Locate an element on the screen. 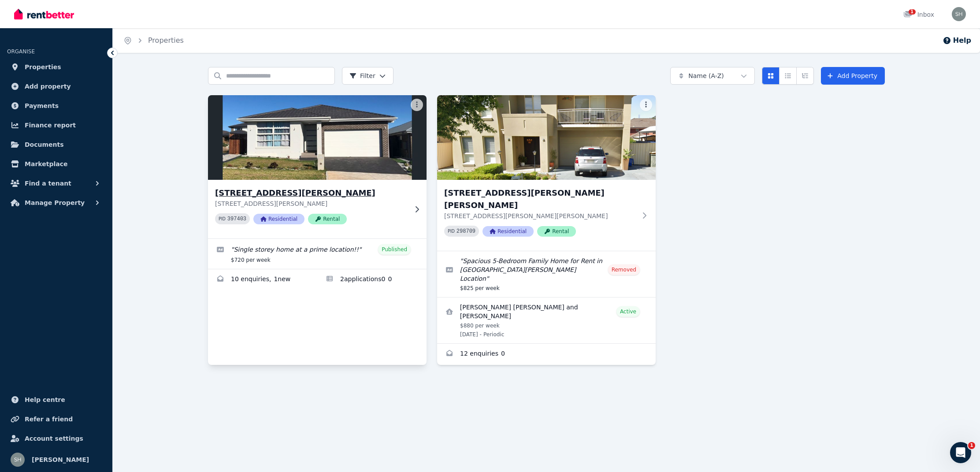 This screenshot has width=980, height=472. span: Refer a friend is located at coordinates (49, 419).